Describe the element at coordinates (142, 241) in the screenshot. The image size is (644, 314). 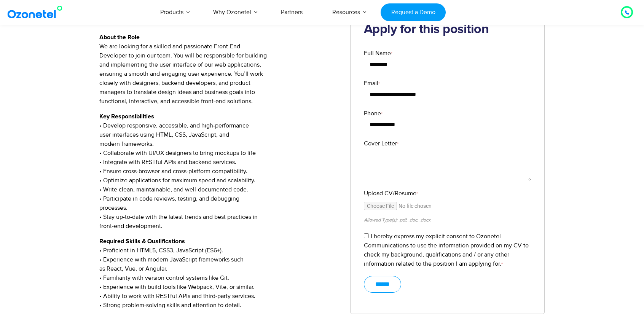
I see `strong: Required Skills & Qualifications` at that location.